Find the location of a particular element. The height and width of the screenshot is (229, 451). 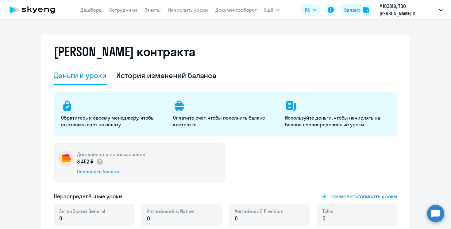

p: Обратитесь к своему менеджеру, чтобы выставить счёт на оплату is located at coordinates (113, 121).